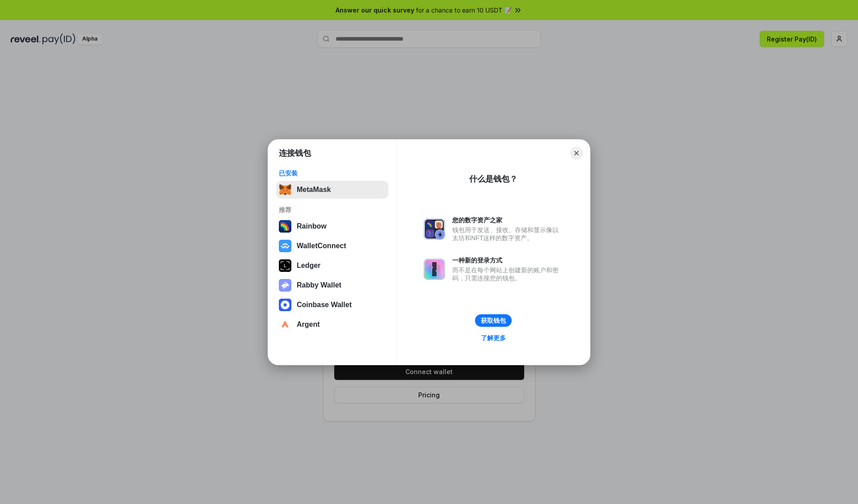 This screenshot has width=858, height=504. What do you see at coordinates (332, 286) in the screenshot?
I see `button: Rabby Wallet` at bounding box center [332, 286].